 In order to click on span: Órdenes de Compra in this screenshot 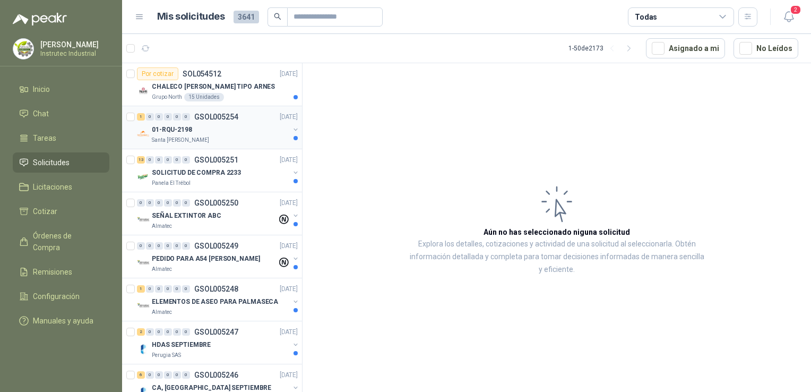, I will do `click(66, 241)`.